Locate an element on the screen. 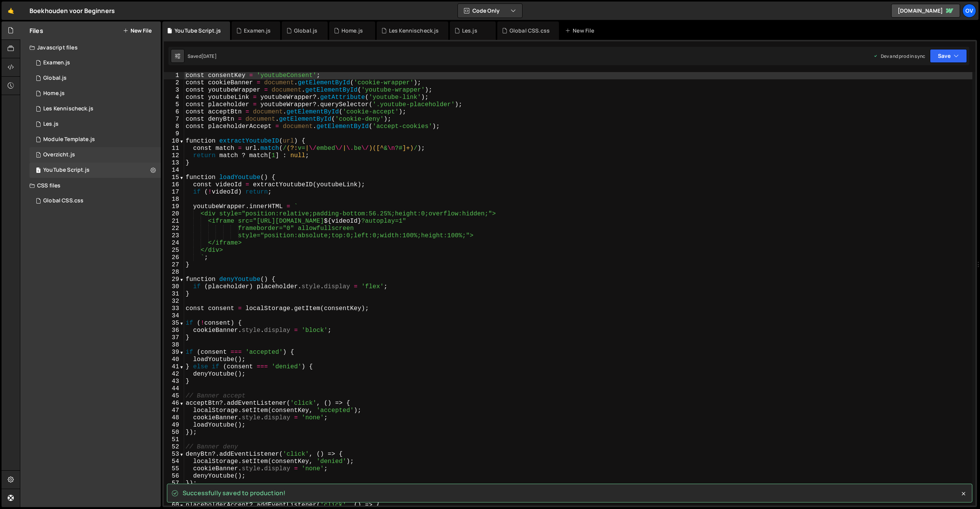 The width and height of the screenshot is (980, 509). div: 1 is located at coordinates (174, 76).